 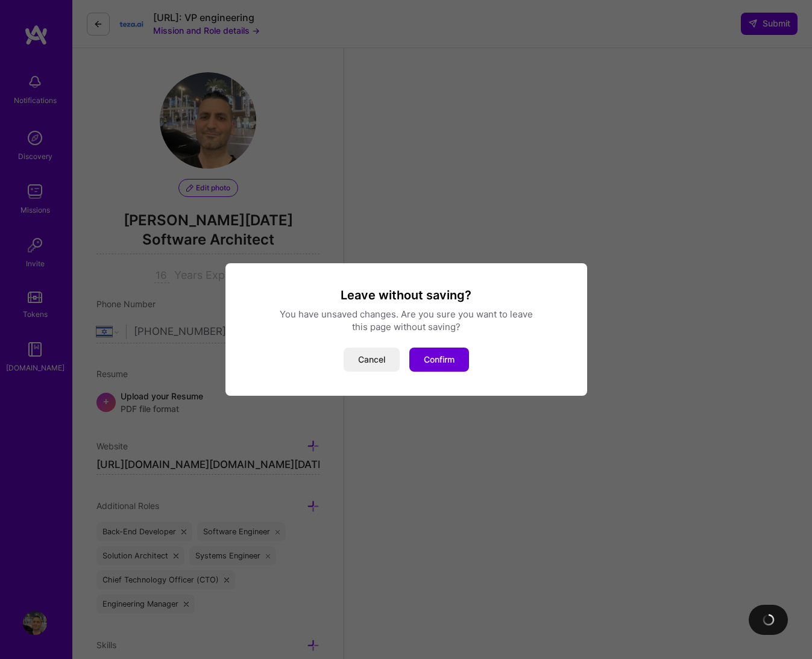 What do you see at coordinates (439, 360) in the screenshot?
I see `button: Confirm` at bounding box center [439, 360].